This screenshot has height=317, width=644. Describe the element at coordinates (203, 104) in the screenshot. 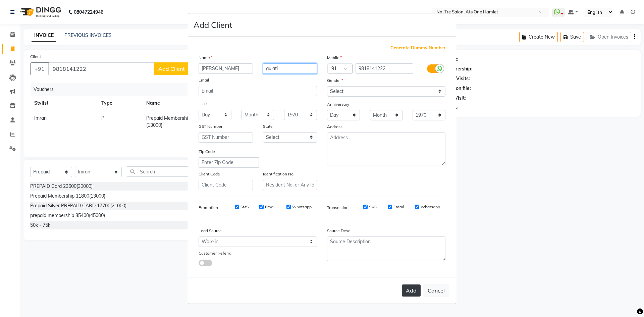

I see `label: DOB` at that location.